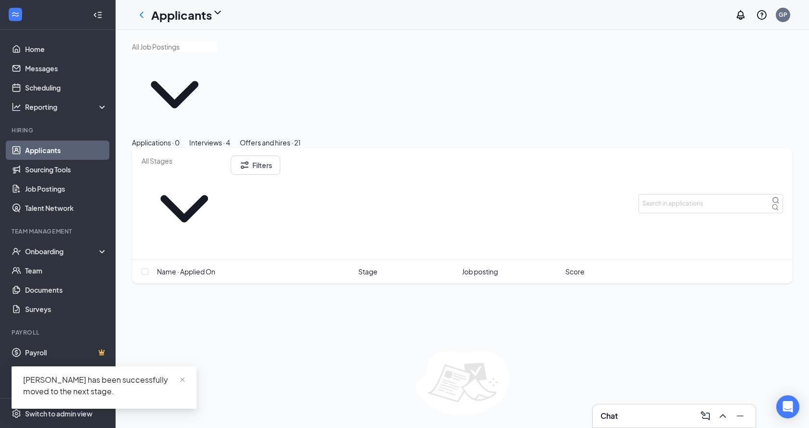  I want to click on button: ComposeMessage, so click(705, 416).